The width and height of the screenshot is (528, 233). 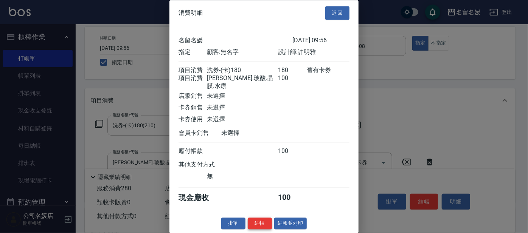 What do you see at coordinates (260, 224) in the screenshot?
I see `button: 結帳` at bounding box center [260, 224].